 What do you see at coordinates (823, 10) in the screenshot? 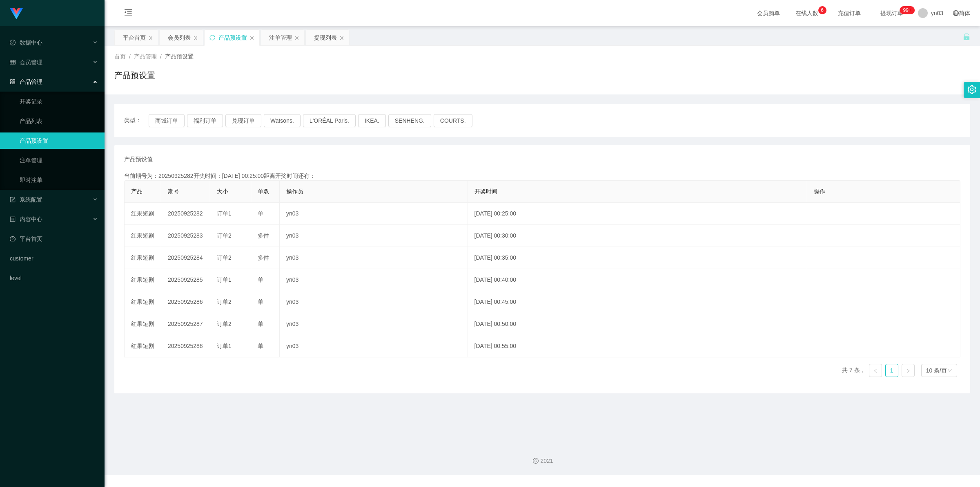
I see `sup: 6` at bounding box center [823, 10].